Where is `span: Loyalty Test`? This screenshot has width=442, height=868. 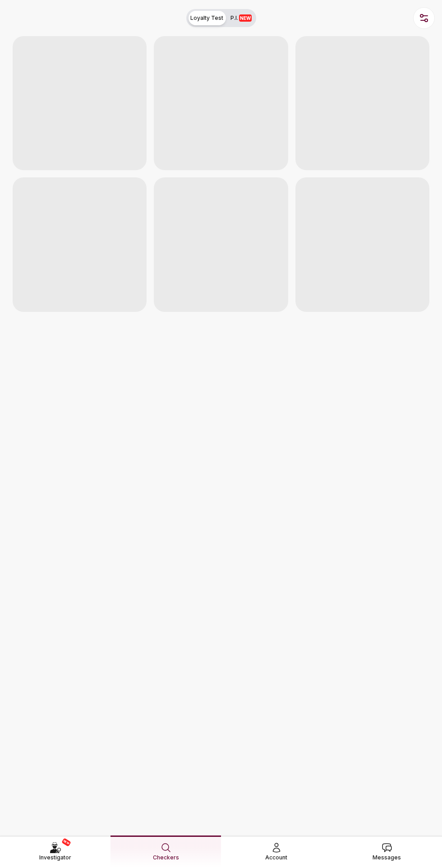 span: Loyalty Test is located at coordinates (207, 18).